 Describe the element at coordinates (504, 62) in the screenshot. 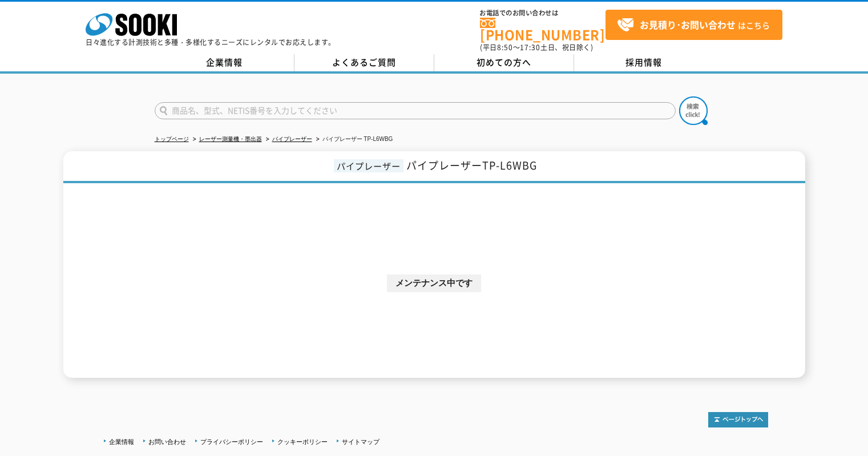

I see `span: 初めての方へ` at that location.